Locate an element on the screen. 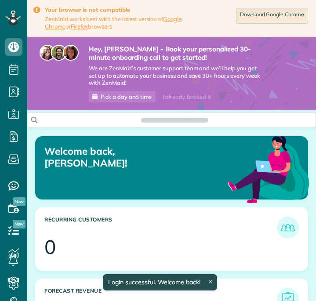  img: jorge-587dff0eeaa6aab1f244e6dc62b8924c3b6ad411094392a53c71c6c4a576187d.jpg is located at coordinates (59, 53).